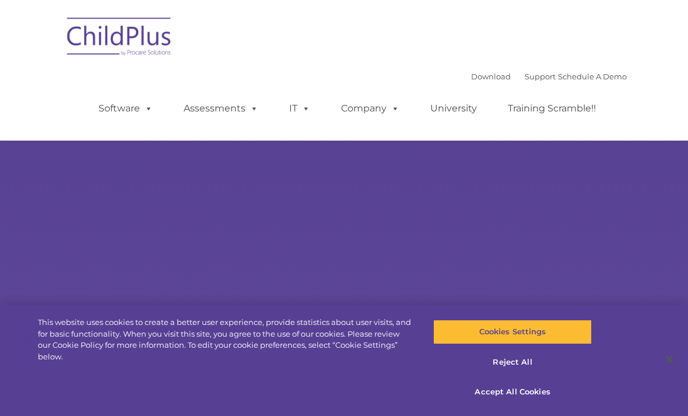 The height and width of the screenshot is (416, 688). I want to click on button: Accept All Cookies, so click(512, 392).